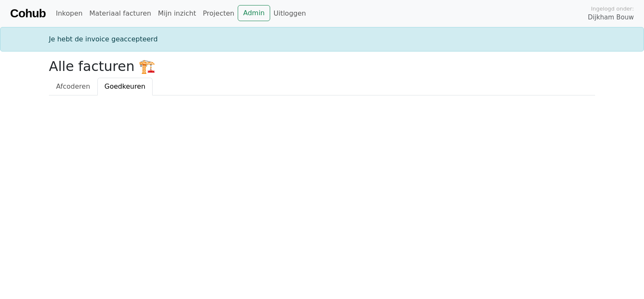 Image resolution: width=644 pixels, height=299 pixels. I want to click on a: Admin, so click(254, 13).